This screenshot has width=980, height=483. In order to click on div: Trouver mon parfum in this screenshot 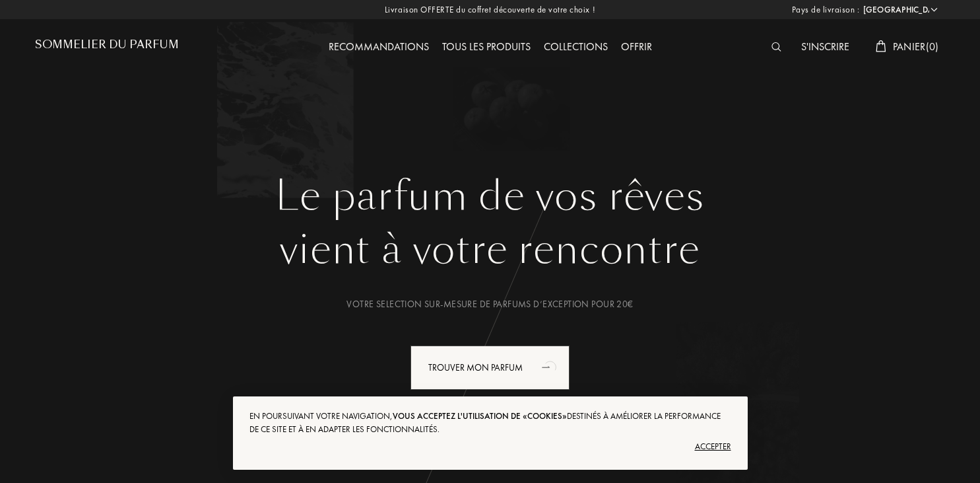, I will do `click(490, 367)`.